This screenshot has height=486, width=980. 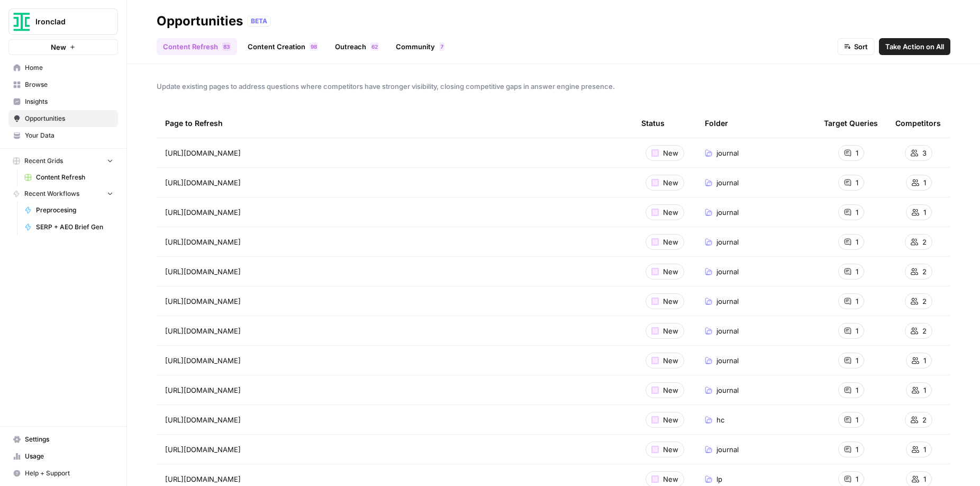 What do you see at coordinates (259, 21) in the screenshot?
I see `div: BETA` at bounding box center [259, 21].